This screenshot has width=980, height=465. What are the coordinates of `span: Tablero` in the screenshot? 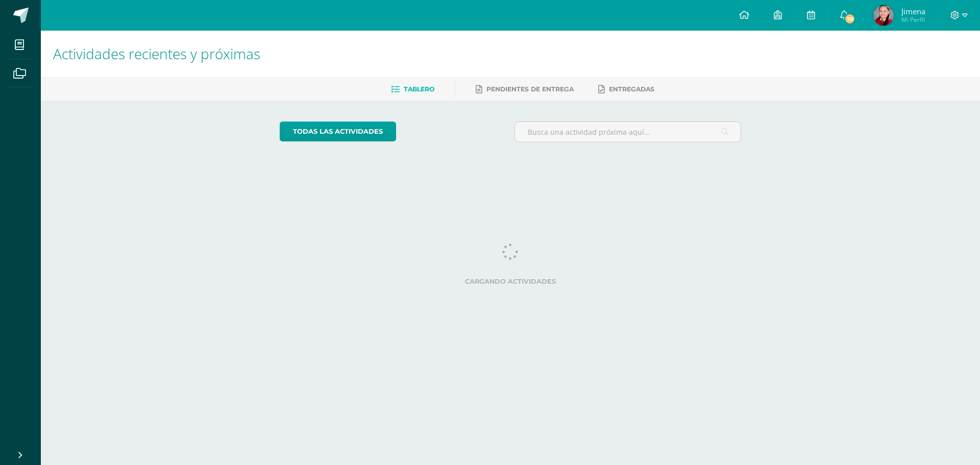 It's located at (419, 89).